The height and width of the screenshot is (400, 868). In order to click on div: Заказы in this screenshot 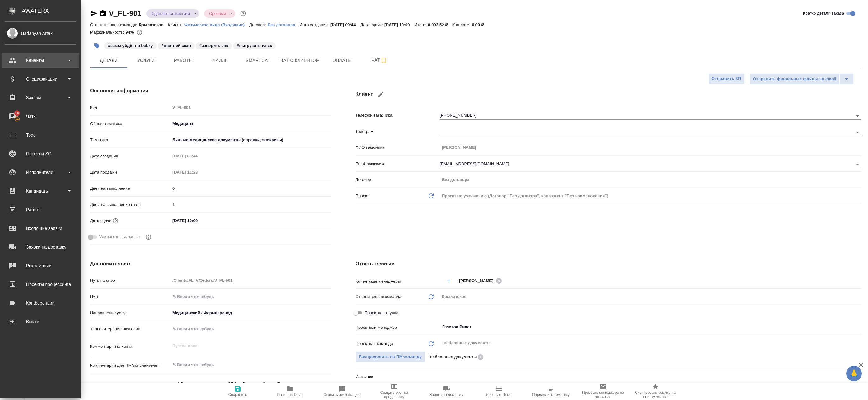, I will do `click(41, 98)`.